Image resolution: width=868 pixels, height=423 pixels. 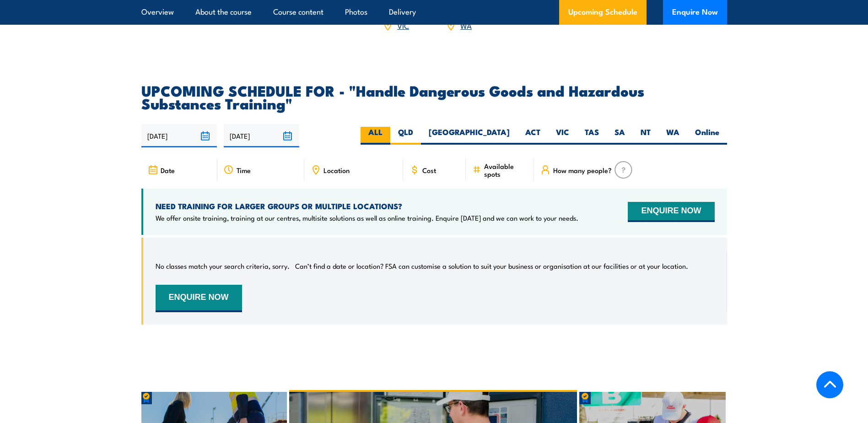 I want to click on label: ACT, so click(x=532, y=136).